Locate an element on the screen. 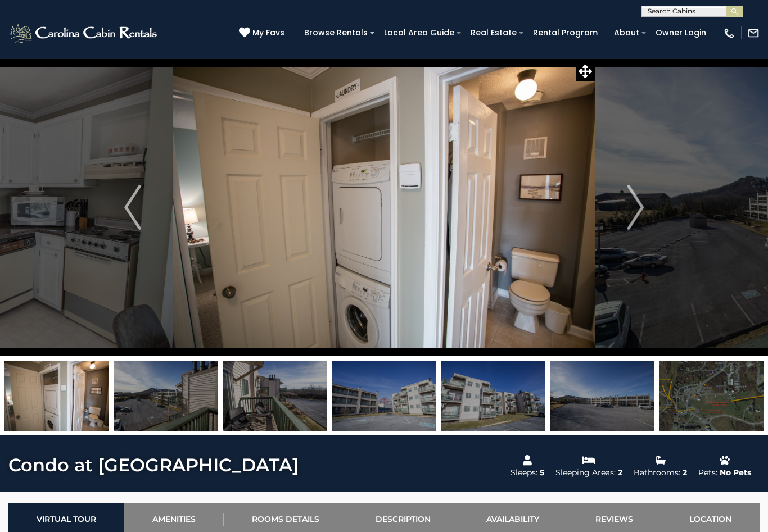 This screenshot has width=768, height=532. a: My Favs is located at coordinates (263, 33).